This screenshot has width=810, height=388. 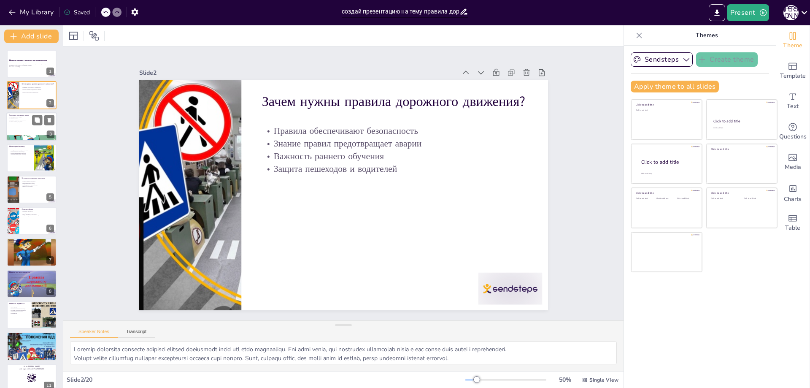 What do you see at coordinates (20, 155) in the screenshot?
I see `p: Значение пешеходного перехода` at bounding box center [20, 155].